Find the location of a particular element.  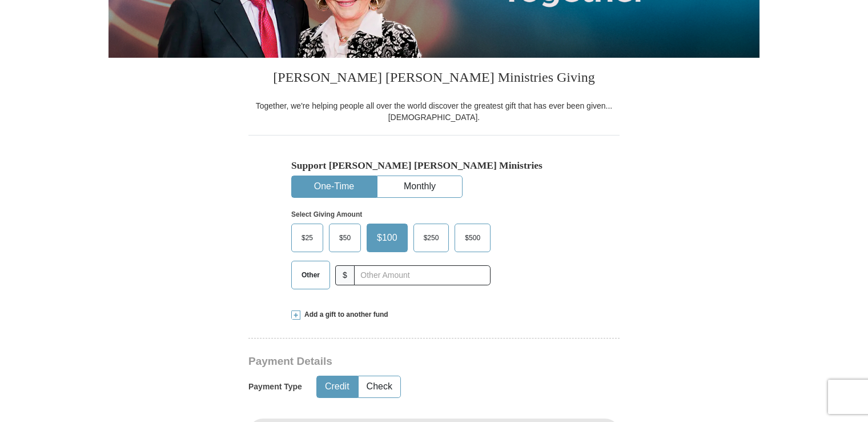

h5: Payment Type is located at coordinates (275, 386).